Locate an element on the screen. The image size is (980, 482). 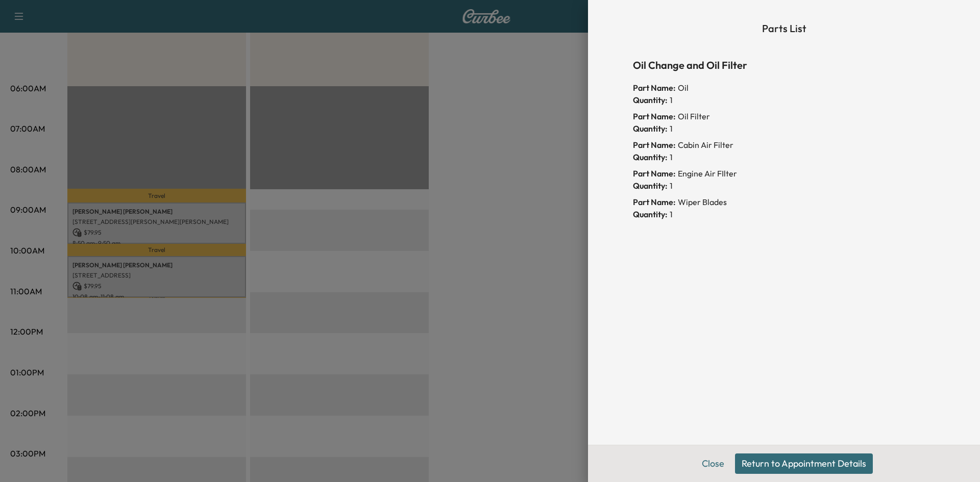
div: Wiper Blades is located at coordinates (784, 202).